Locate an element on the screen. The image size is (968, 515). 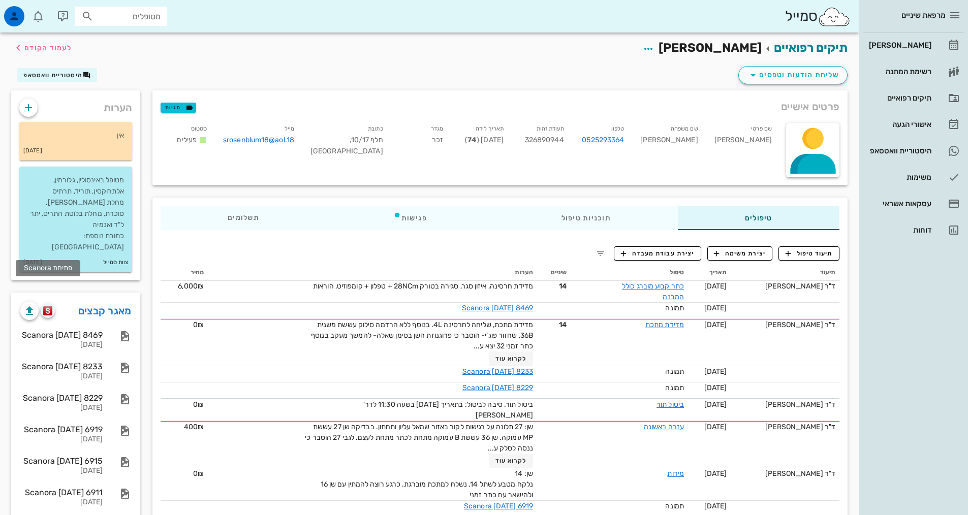
div: זכר is located at coordinates (421, 142).